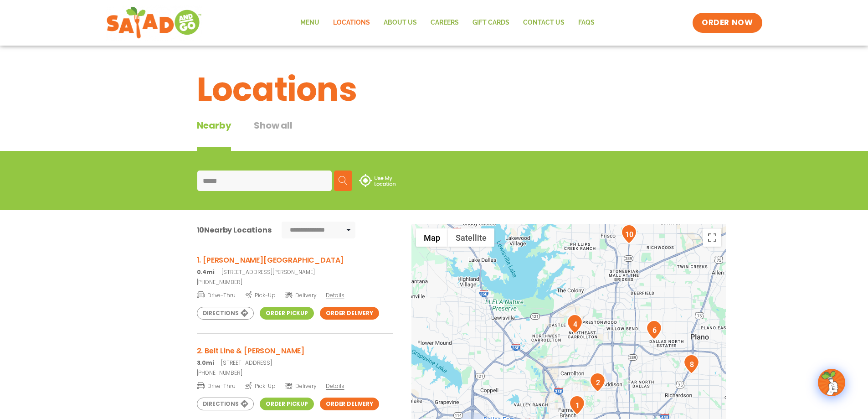  Describe the element at coordinates (575, 324) in the screenshot. I see `div: 4` at that location.